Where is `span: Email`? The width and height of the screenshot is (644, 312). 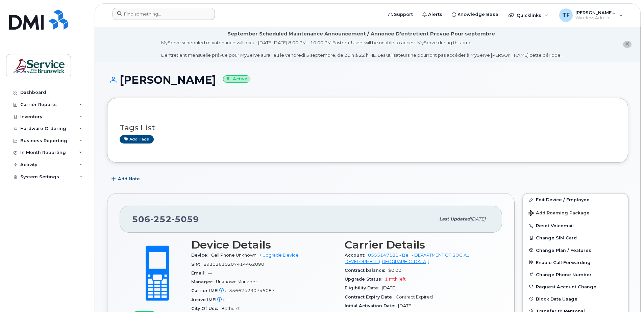 span: Email is located at coordinates (199, 273).